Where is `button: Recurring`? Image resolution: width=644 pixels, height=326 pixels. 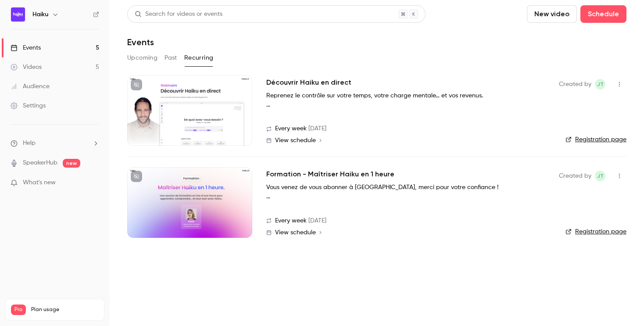 button: Recurring is located at coordinates (198, 58).